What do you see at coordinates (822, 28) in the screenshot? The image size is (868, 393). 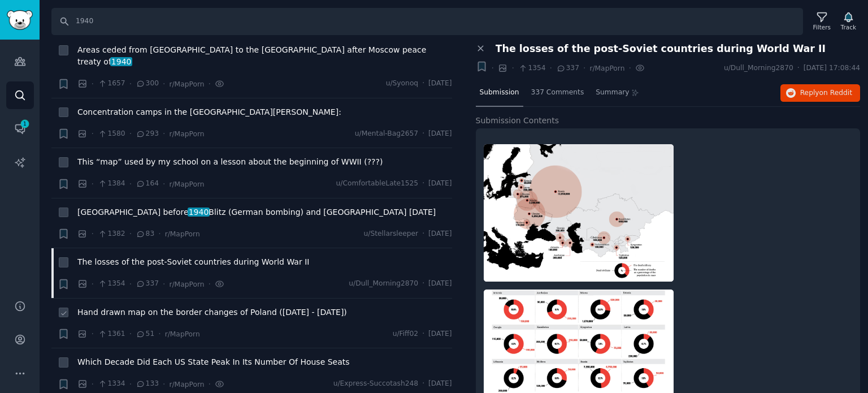 I see `div: Filters` at bounding box center [822, 28].